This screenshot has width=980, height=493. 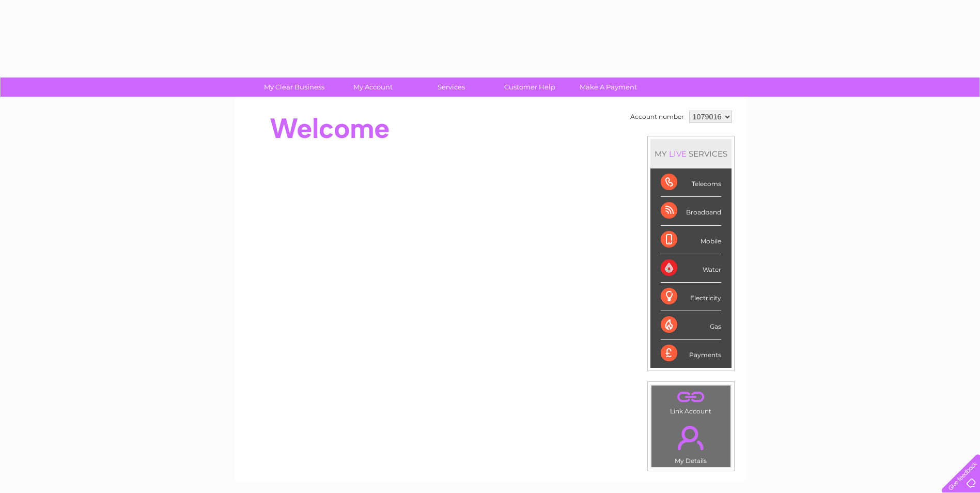 What do you see at coordinates (691, 353) in the screenshot?
I see `div: Payments` at bounding box center [691, 353].